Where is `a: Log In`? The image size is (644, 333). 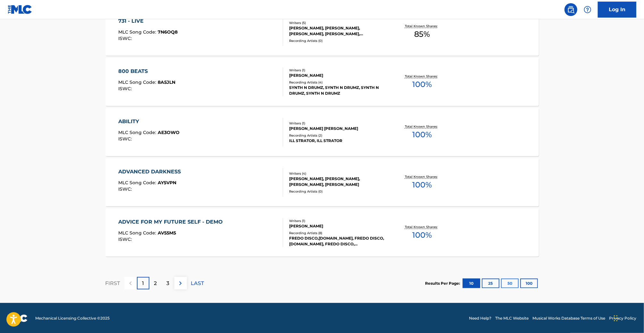
a: Log In is located at coordinates (617, 10).